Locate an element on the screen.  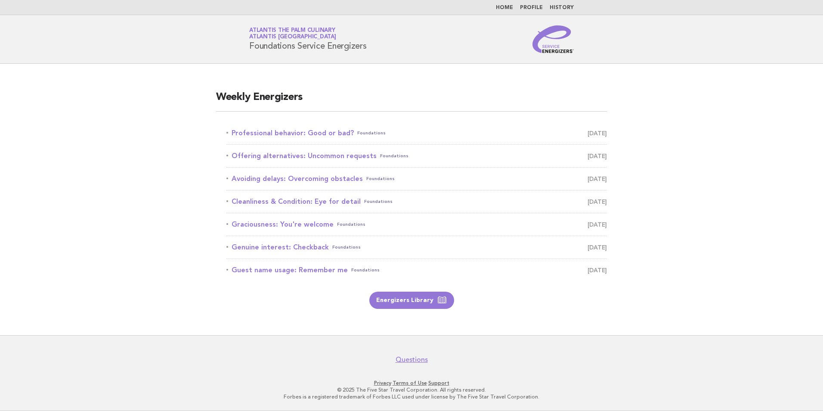
a: Energizers Library is located at coordinates (412, 300).